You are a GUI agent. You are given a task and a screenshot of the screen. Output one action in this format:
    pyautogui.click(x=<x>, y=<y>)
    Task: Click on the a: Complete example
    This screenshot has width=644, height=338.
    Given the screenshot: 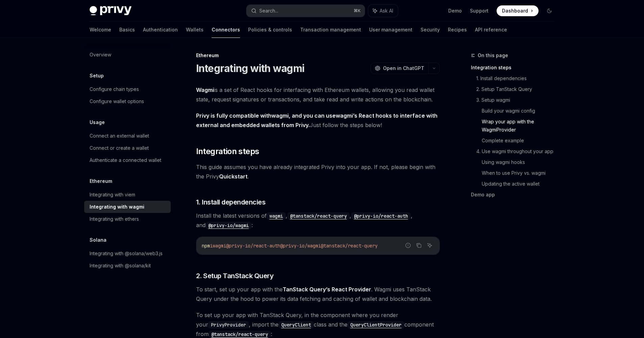 What is the action you would take?
    pyautogui.click(x=521, y=140)
    